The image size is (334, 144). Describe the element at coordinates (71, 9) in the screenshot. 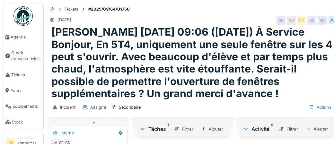

I see `div: Tickets` at that location.